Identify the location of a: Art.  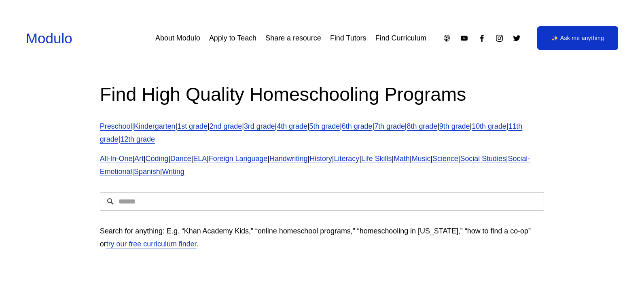
(139, 159).